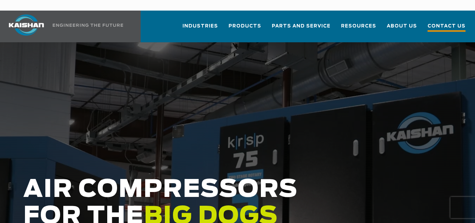 The width and height of the screenshot is (475, 223). I want to click on img: Engineering the future, so click(88, 25).